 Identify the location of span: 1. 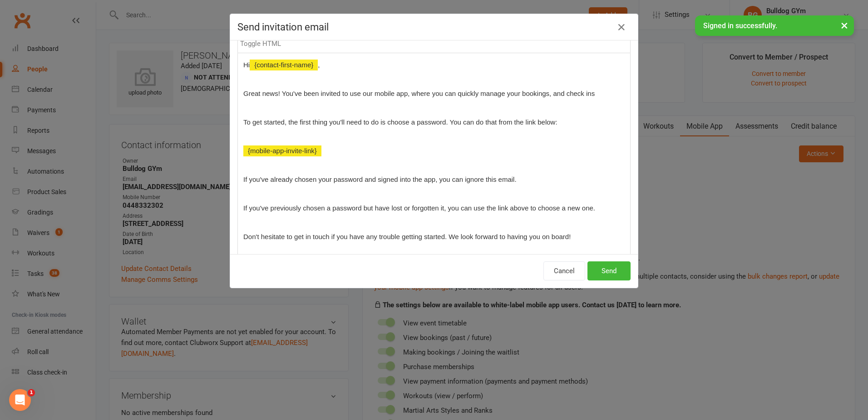
(32, 392).